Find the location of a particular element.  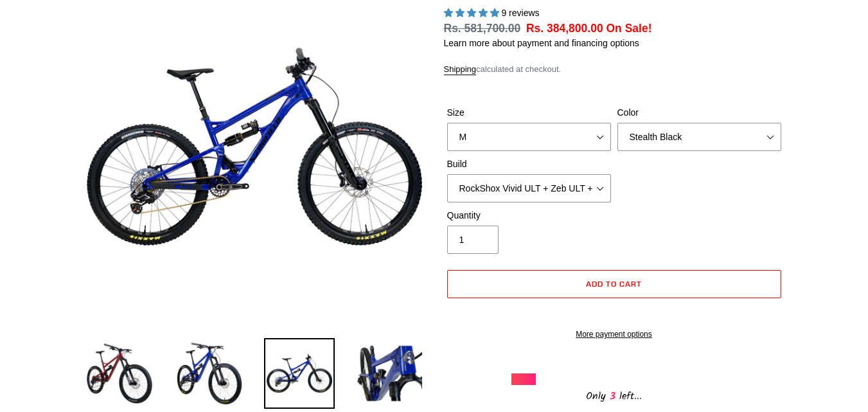

s: Rs. 581,700.00 is located at coordinates (482, 29).